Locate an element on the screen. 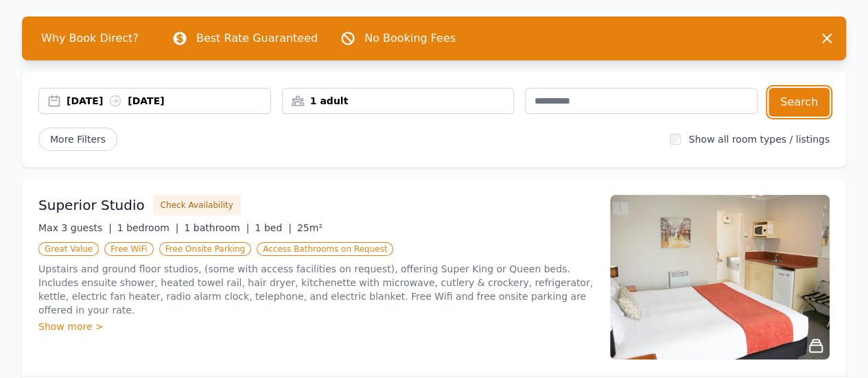  span: Max 3 guests | is located at coordinates (75, 228).